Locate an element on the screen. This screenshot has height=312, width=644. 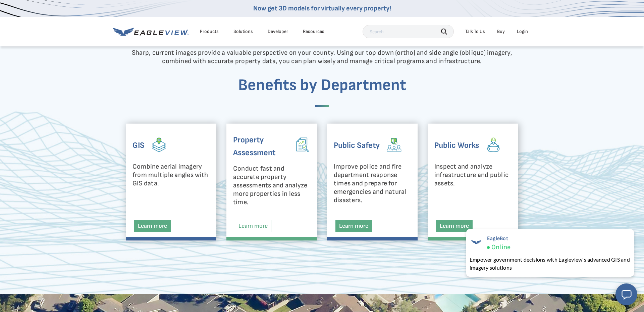
h6: Public Safety is located at coordinates (357, 145).